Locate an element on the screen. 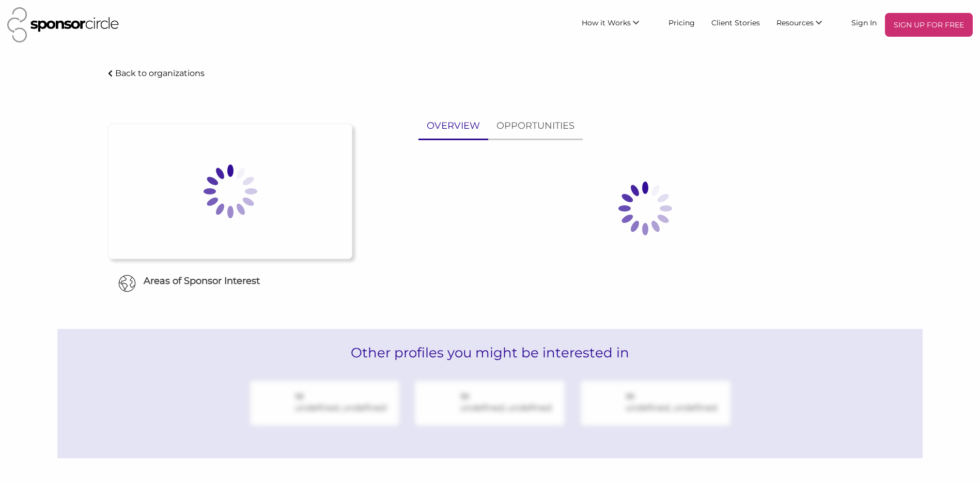 Image resolution: width=980 pixels, height=482 pixels. h2: Other profiles you might be interested in is located at coordinates (491, 353).